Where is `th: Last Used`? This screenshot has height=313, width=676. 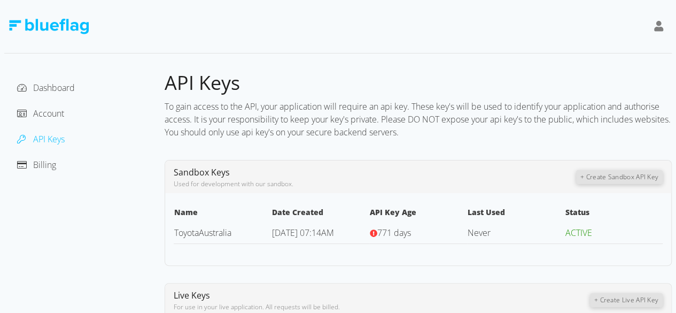
th: Last Used is located at coordinates (516, 214).